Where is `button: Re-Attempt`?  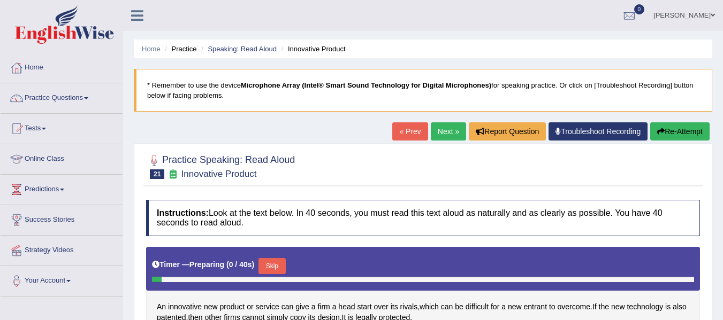
button: Re-Attempt is located at coordinates (679, 132).